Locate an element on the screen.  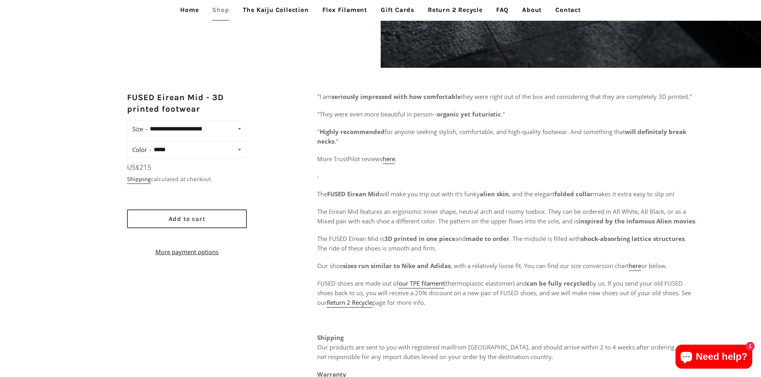
div: calculated at checkout. is located at coordinates (187, 179).